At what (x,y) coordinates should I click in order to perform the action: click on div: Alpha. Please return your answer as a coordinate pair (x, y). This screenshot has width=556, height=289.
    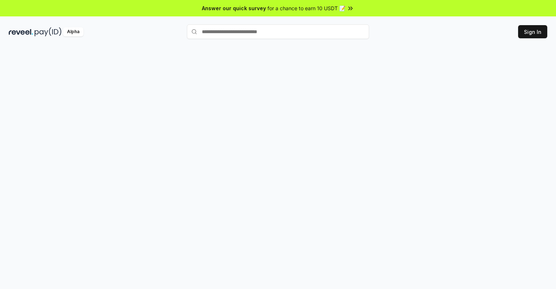
    Looking at the image, I should click on (73, 32).